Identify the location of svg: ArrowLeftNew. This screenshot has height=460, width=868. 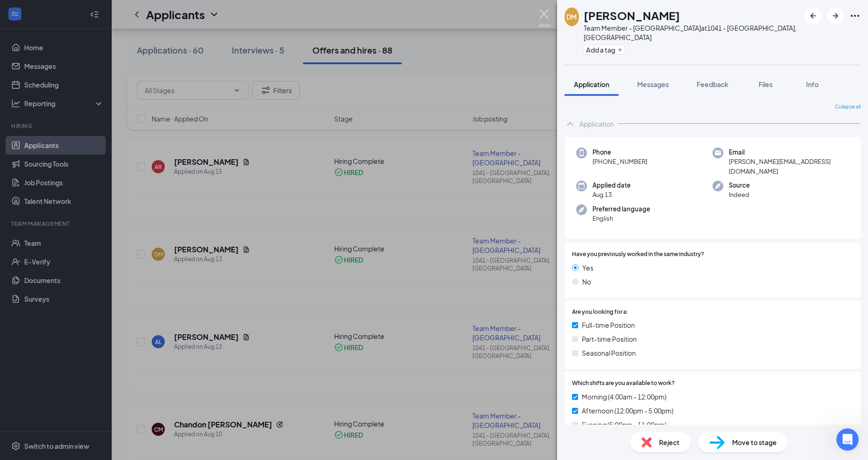
(813, 16).